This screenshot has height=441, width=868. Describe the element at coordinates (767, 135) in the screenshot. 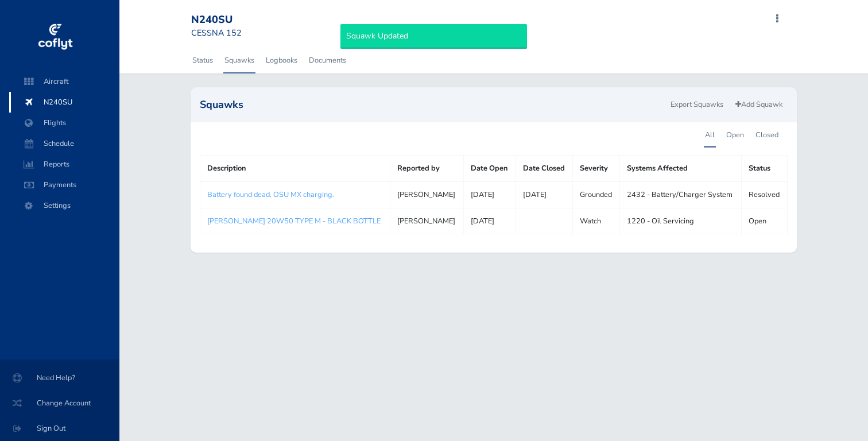

I see `a: Closed` at that location.